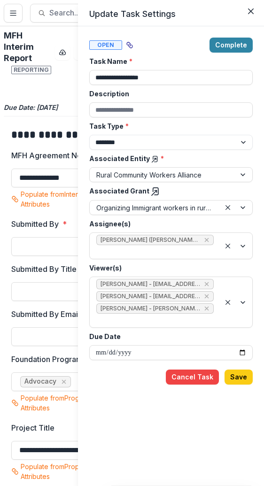 The width and height of the screenshot is (264, 486). Describe the element at coordinates (168, 158) in the screenshot. I see `label: Associated Entity` at that location.